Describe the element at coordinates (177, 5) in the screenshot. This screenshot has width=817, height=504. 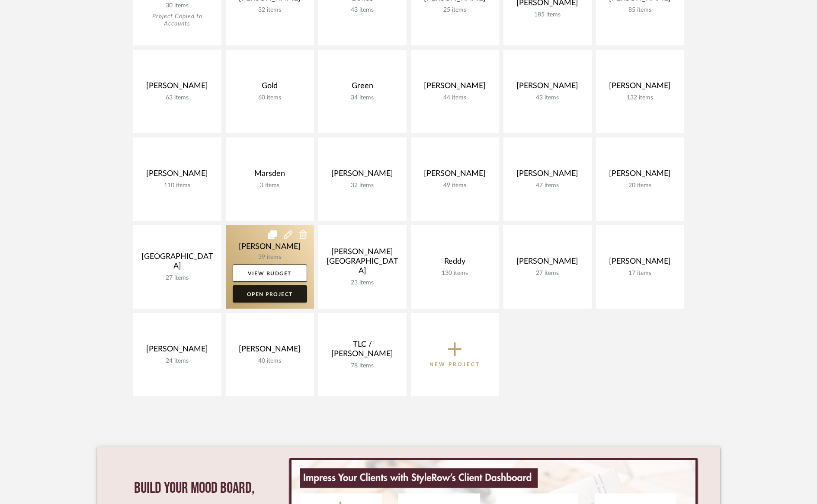
I see `div: 30 items` at that location.